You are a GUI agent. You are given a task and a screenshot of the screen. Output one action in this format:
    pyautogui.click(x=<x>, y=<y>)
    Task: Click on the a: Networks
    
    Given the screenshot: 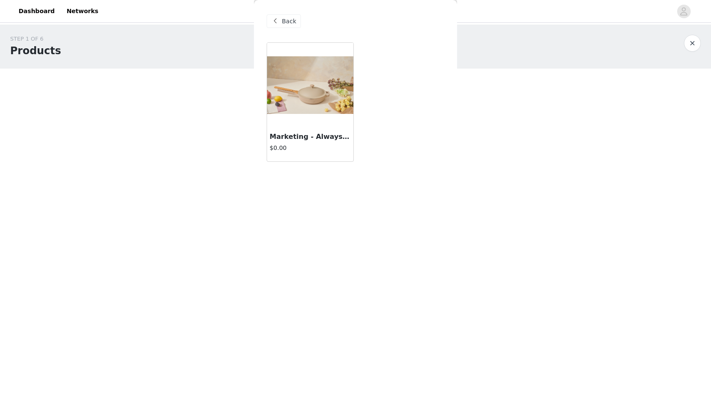 What is the action you would take?
    pyautogui.click(x=82, y=11)
    